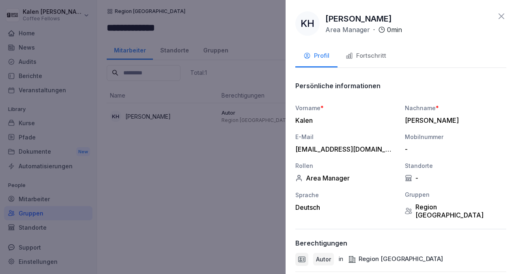 This screenshot has height=274, width=516. Describe the element at coordinates (366, 56) in the screenshot. I see `div: Fortschritt` at that location.